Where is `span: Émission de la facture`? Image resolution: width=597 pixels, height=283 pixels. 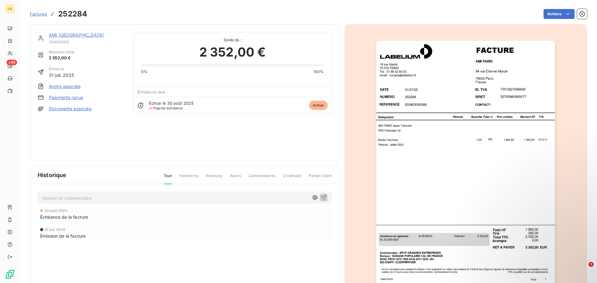
span: Émission de la facture is located at coordinates (63, 236).